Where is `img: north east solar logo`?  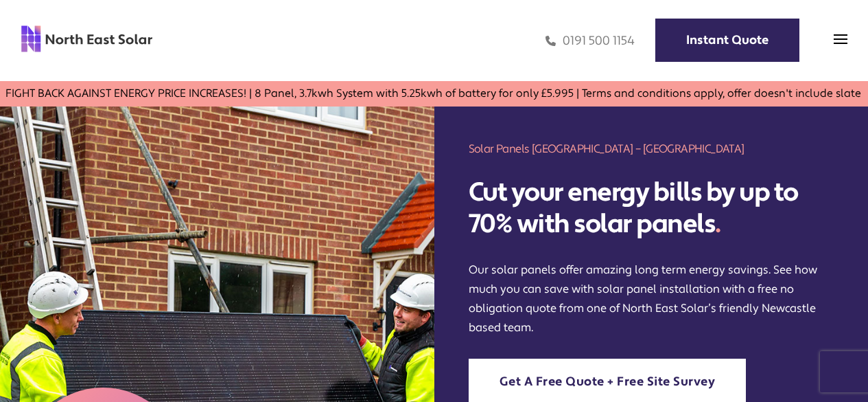
img: north east solar logo is located at coordinates (87, 39).